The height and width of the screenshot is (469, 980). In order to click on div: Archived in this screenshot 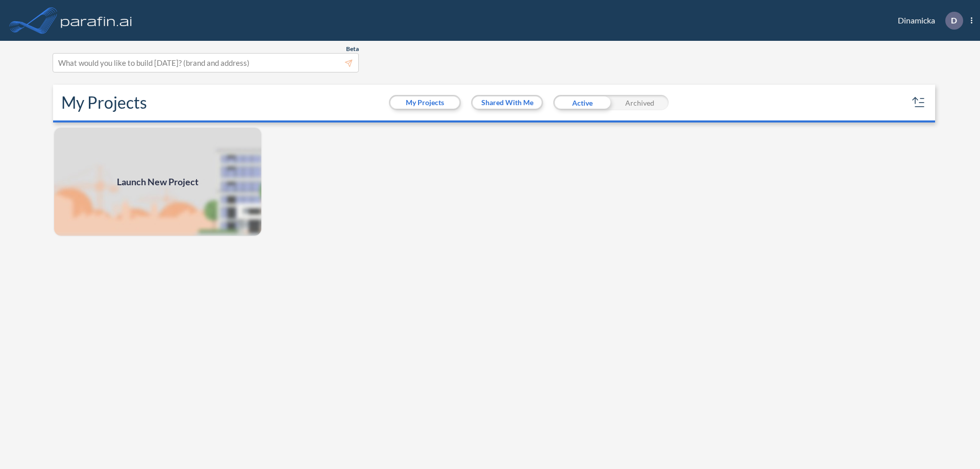, I will do `click(640, 103)`.